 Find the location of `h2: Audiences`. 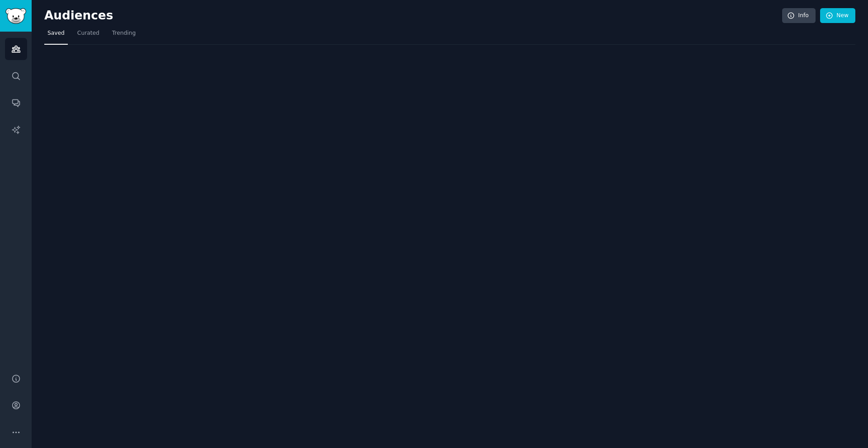

h2: Audiences is located at coordinates (413, 16).